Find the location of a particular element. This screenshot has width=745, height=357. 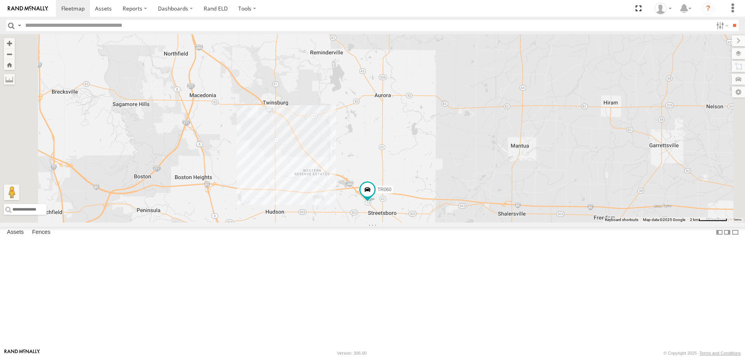

button: Keyboard shortcuts is located at coordinates (622, 220).